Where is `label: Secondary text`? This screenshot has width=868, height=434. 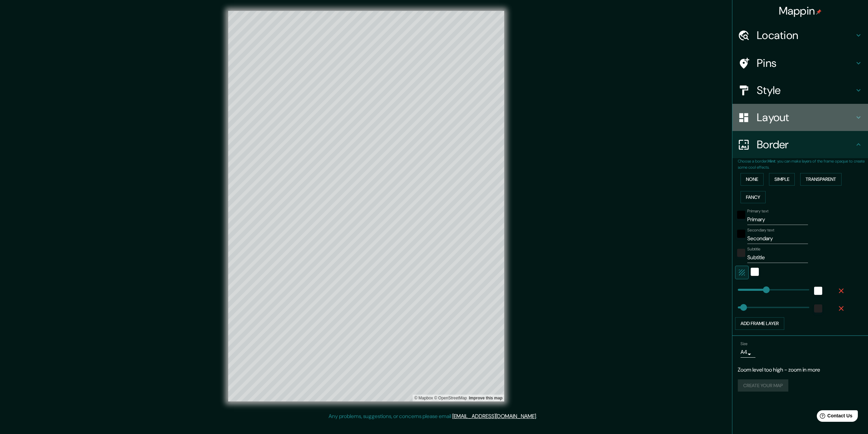 label: Secondary text is located at coordinates (761, 230).